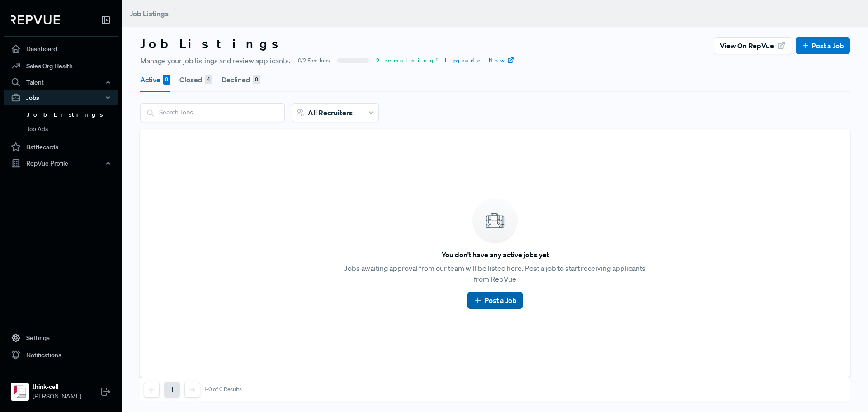  I want to click on strong: think-cell, so click(57, 387).